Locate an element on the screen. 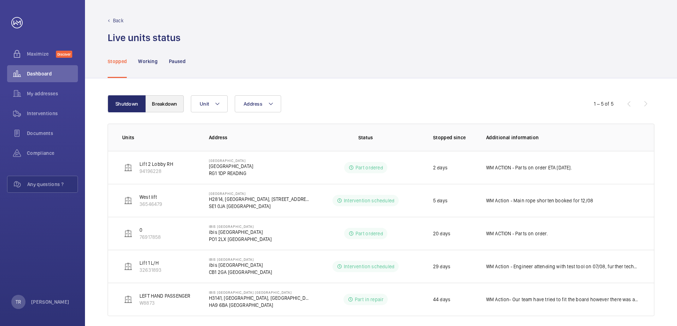 This screenshot has height=326, width=677. p: 36546479 is located at coordinates (151, 204).